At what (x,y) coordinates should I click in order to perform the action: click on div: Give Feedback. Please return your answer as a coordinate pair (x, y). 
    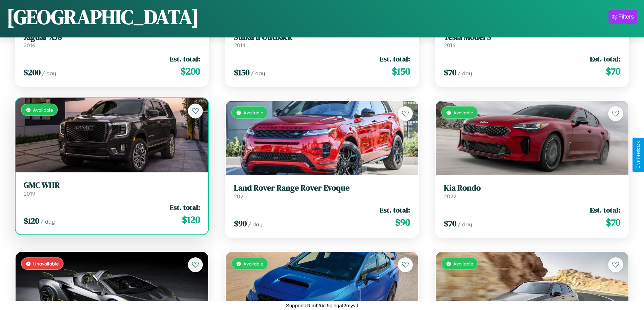
    Looking at the image, I should click on (638, 155).